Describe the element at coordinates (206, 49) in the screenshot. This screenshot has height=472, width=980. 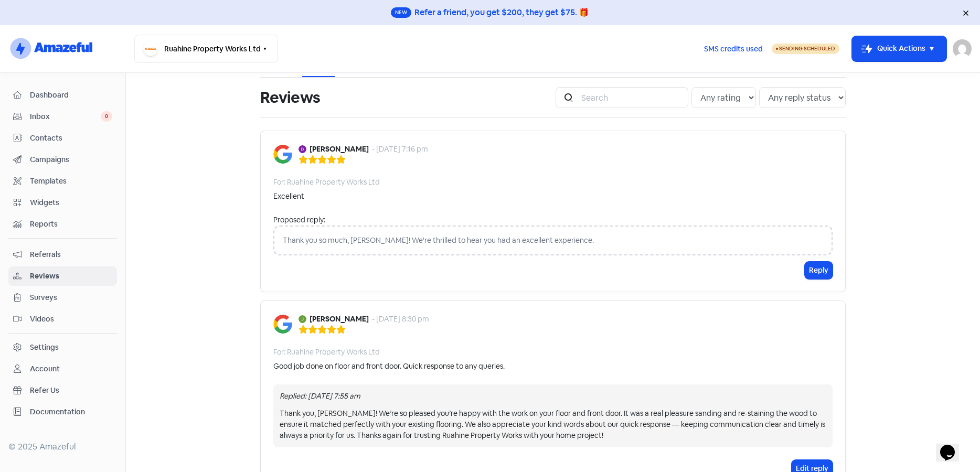
I see `button: Ruahine Property Works Ltd` at that location.